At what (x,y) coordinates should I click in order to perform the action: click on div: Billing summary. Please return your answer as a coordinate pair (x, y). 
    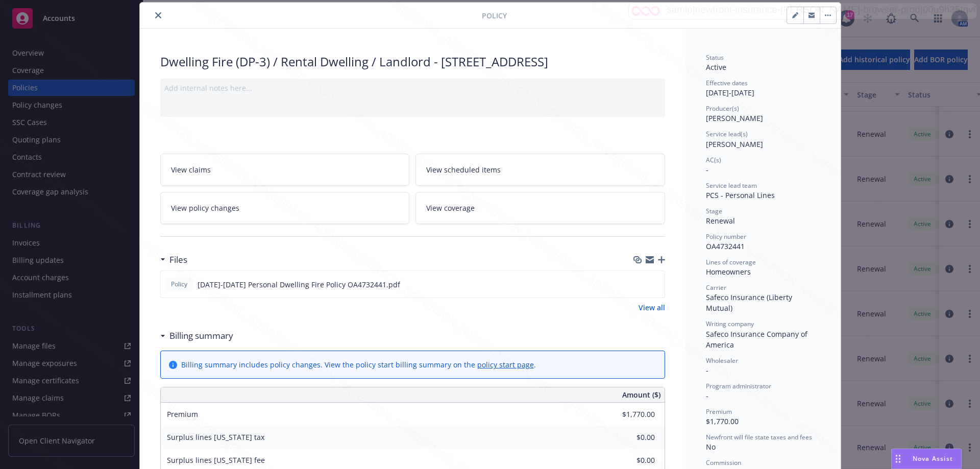
    Looking at the image, I should click on (196, 336).